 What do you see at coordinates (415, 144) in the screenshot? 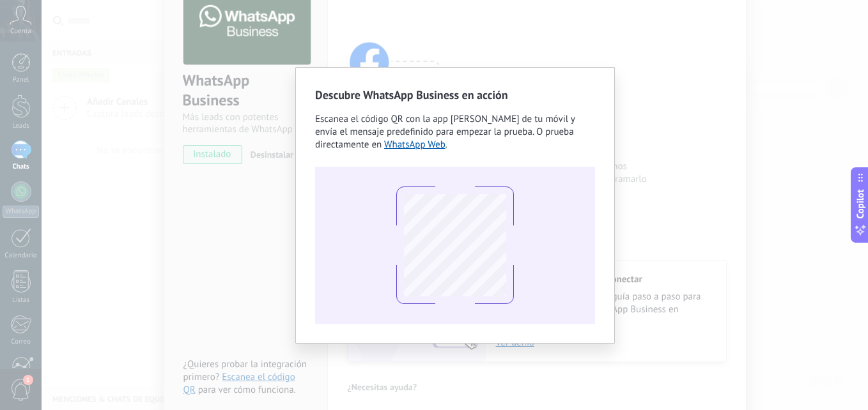
I see `a: WhatsApp Web` at bounding box center [415, 144].